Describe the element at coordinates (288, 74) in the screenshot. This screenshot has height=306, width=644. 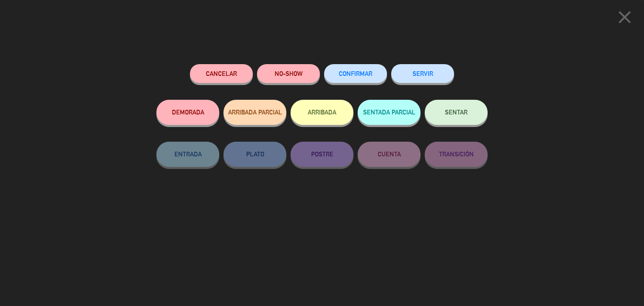
I see `button: NO-SHOW` at that location.